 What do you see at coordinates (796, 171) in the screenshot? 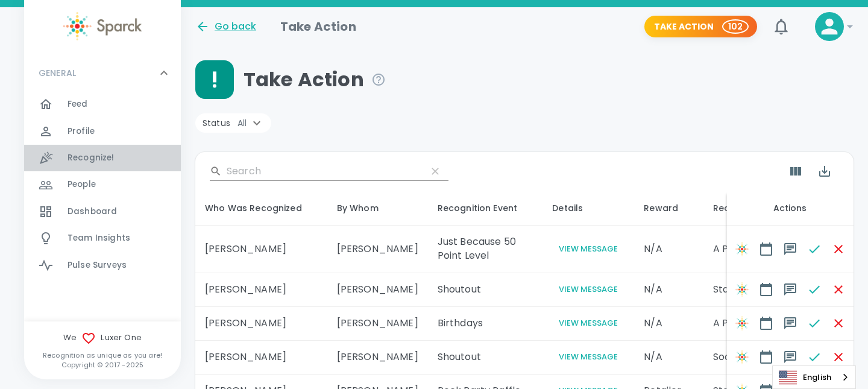
I see `button: Show Columns` at bounding box center [796, 171].